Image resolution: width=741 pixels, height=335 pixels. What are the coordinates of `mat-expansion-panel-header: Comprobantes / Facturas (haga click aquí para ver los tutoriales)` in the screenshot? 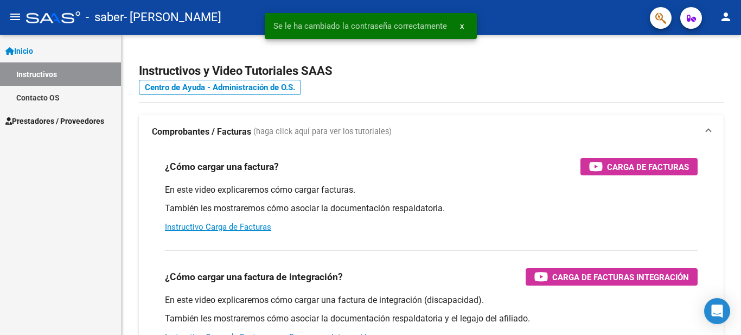 It's located at (431, 132).